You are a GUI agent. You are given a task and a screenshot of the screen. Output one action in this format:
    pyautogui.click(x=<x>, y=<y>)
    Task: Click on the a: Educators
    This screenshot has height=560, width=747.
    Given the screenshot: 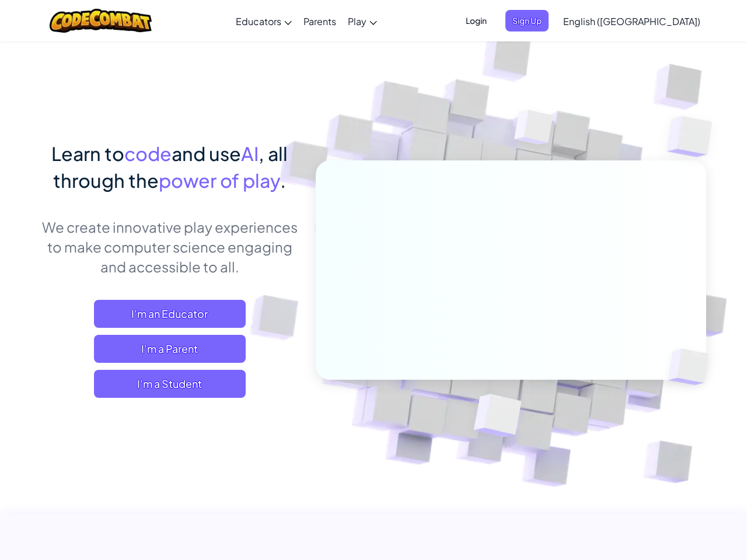 What is the action you would take?
    pyautogui.click(x=264, y=21)
    